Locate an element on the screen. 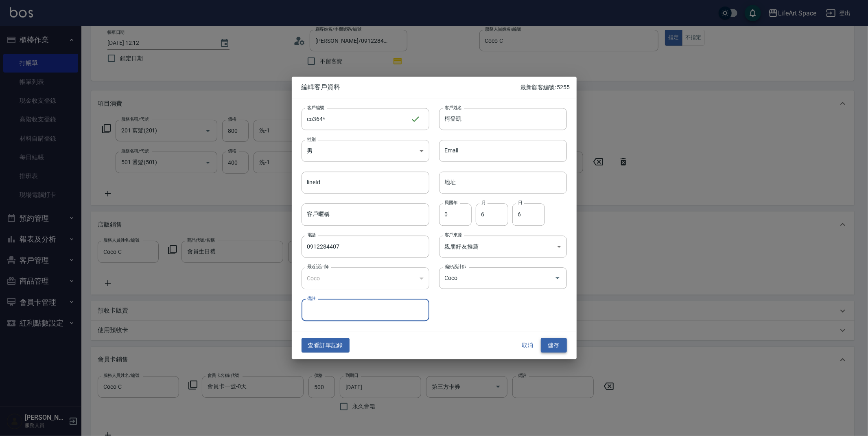 The height and width of the screenshot is (436, 868). label: 客戶編號 is located at coordinates (316, 107).